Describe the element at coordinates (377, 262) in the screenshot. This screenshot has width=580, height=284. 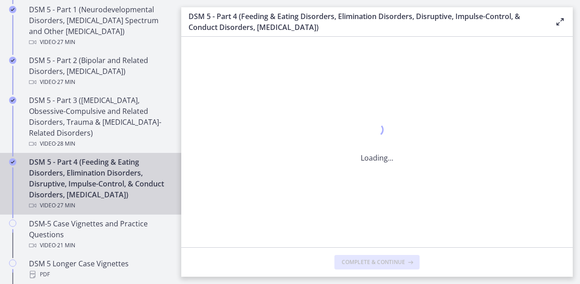
I see `button: Complete & continue` at that location.